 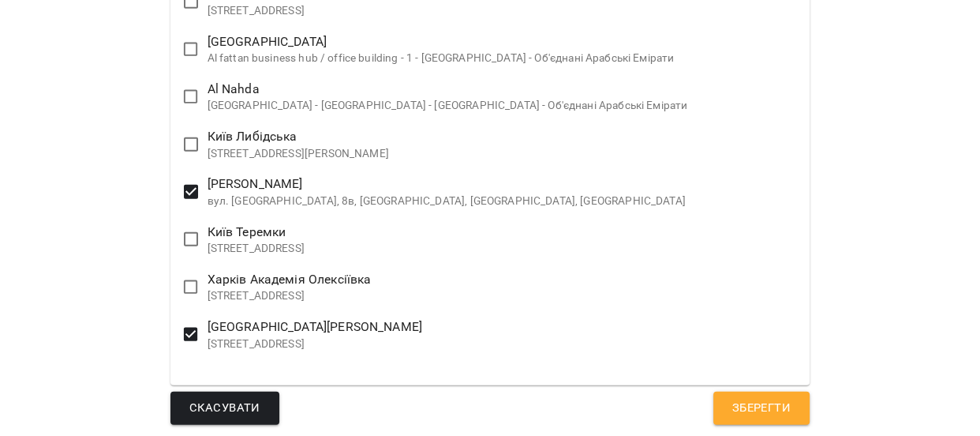 What do you see at coordinates (761, 408) in the screenshot?
I see `span: Зберегти` at bounding box center [761, 408].